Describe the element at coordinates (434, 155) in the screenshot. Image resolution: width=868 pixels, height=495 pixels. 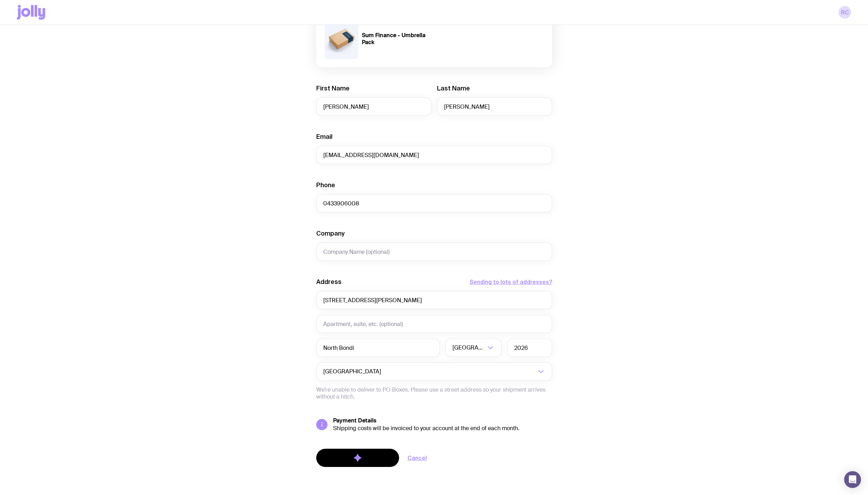
I see `input: employee@company.com` at that location.